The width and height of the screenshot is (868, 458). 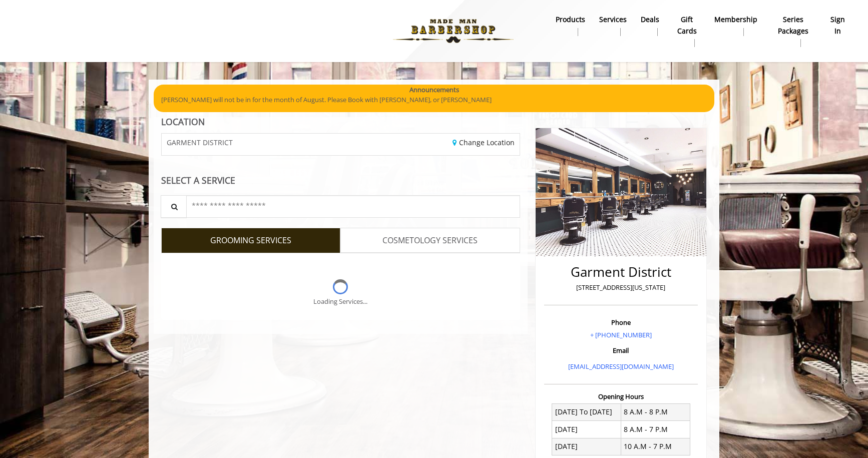 What do you see at coordinates (650, 26) in the screenshot?
I see `a: DealsDeals` at bounding box center [650, 26].